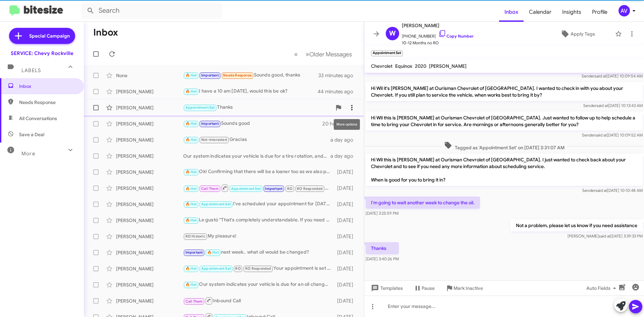 This screenshot has width=644, height=317. I want to click on a: Profile, so click(600, 12).